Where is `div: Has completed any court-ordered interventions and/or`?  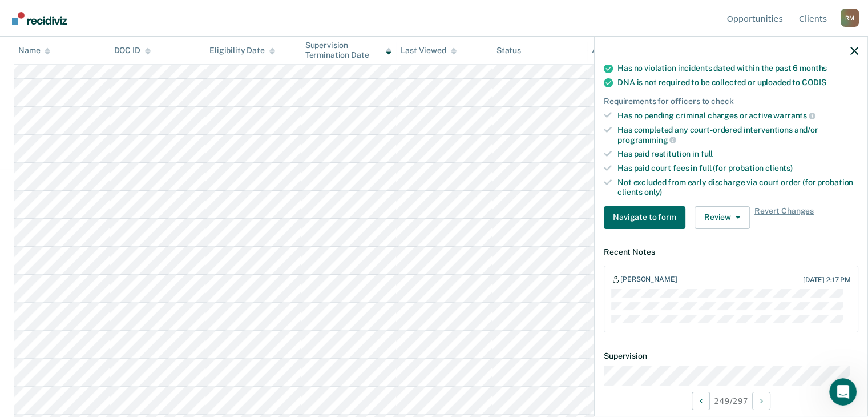
div: Has completed any court-ordered interventions and/or is located at coordinates (738, 135).